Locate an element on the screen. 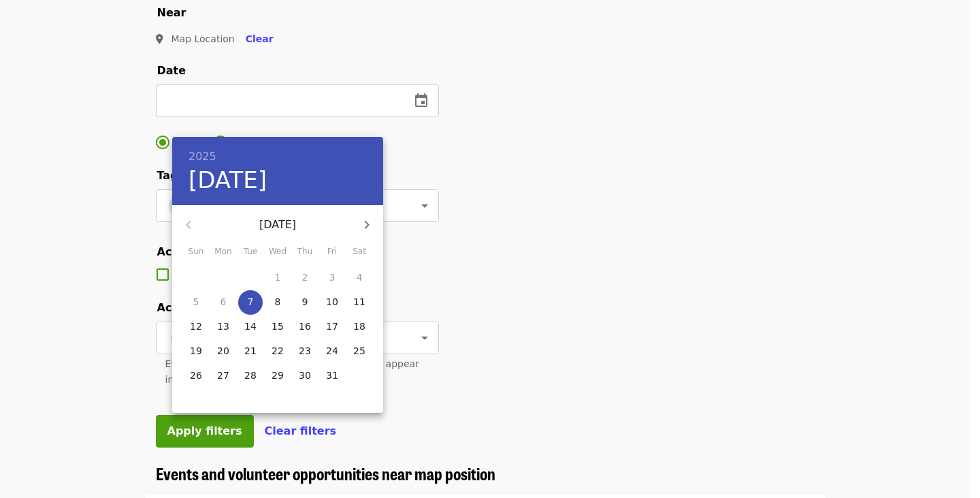  p: 11 is located at coordinates (360, 302).